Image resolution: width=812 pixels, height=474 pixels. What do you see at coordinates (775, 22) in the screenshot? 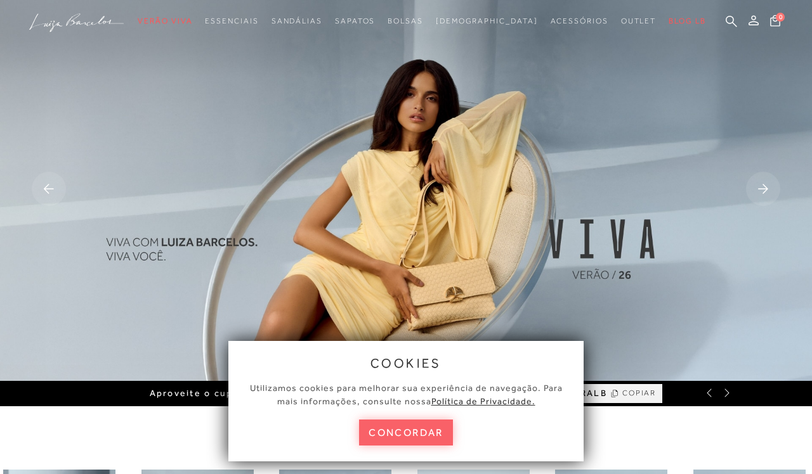
I see `button: 0` at bounding box center [775, 22].